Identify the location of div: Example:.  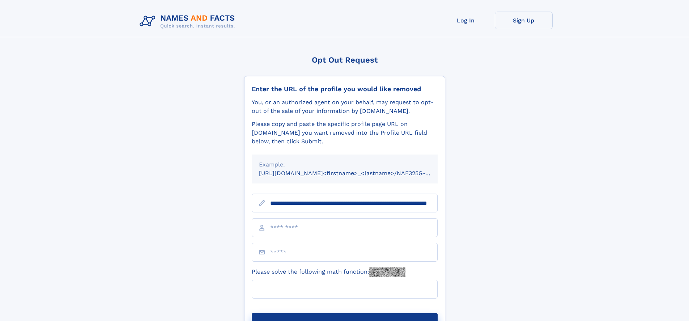
(345, 165).